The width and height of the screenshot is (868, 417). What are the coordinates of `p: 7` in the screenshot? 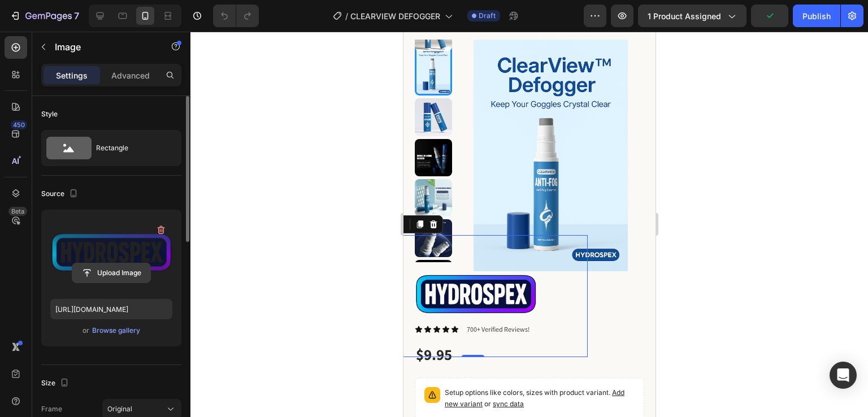 It's located at (76, 16).